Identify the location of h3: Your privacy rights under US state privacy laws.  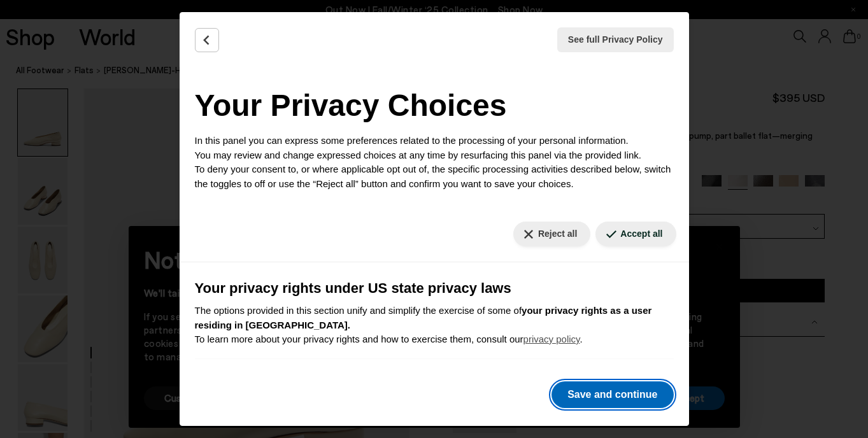
(434, 288).